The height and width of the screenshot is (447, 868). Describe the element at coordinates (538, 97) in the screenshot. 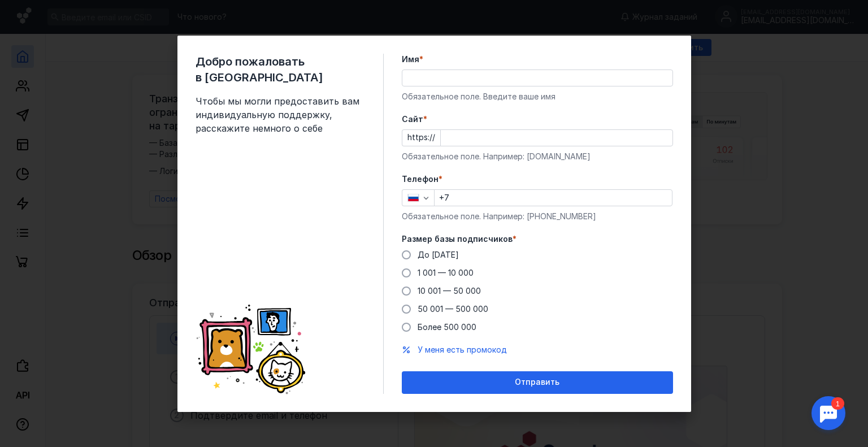

I see `div: Обязательное поле. Введите ваше имя` at that location.